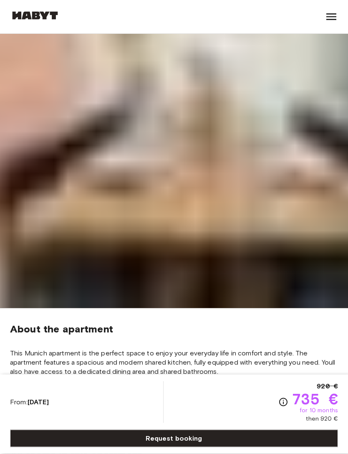  I want to click on span: This Munich apartment is the perfect space to enjoy your everyday life in comfort and style. The ..., so click(174, 362).